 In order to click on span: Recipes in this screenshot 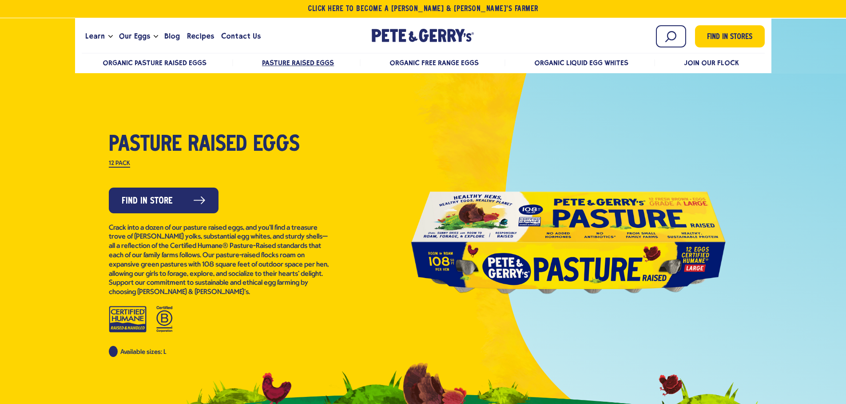, I will do `click(200, 36)`.